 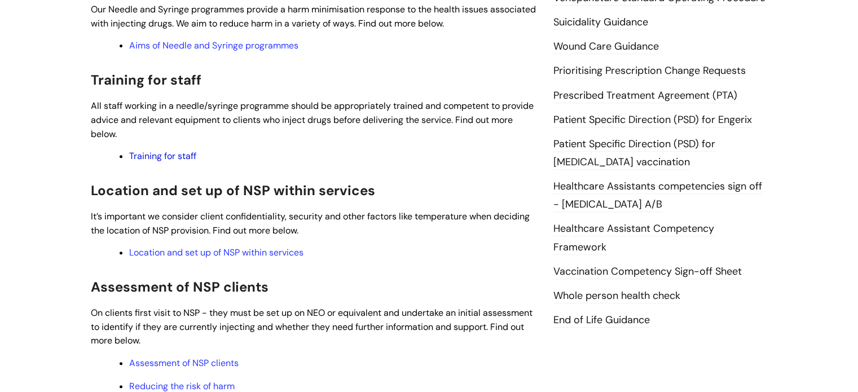 What do you see at coordinates (601, 23) in the screenshot?
I see `a: Suicidality Guidance` at bounding box center [601, 23].